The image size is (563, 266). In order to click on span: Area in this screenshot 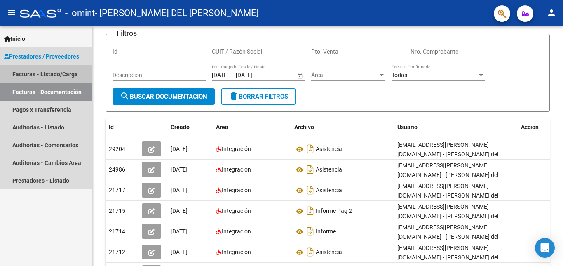, I will do `click(222, 127)`.